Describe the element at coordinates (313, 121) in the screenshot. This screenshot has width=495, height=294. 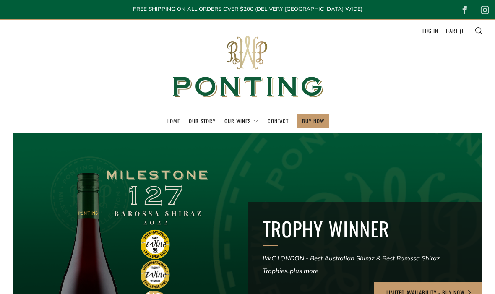
I see `a: BUY NOW` at that location.